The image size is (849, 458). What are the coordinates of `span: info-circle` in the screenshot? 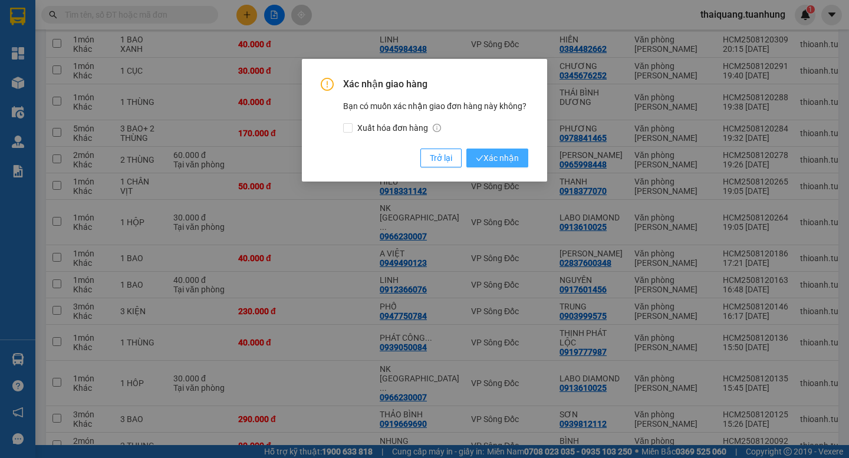 It's located at (437, 128).